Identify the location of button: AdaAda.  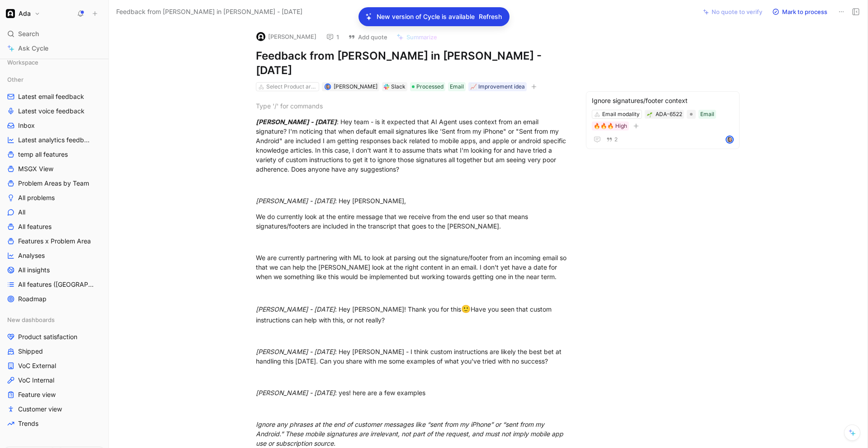
(23, 13).